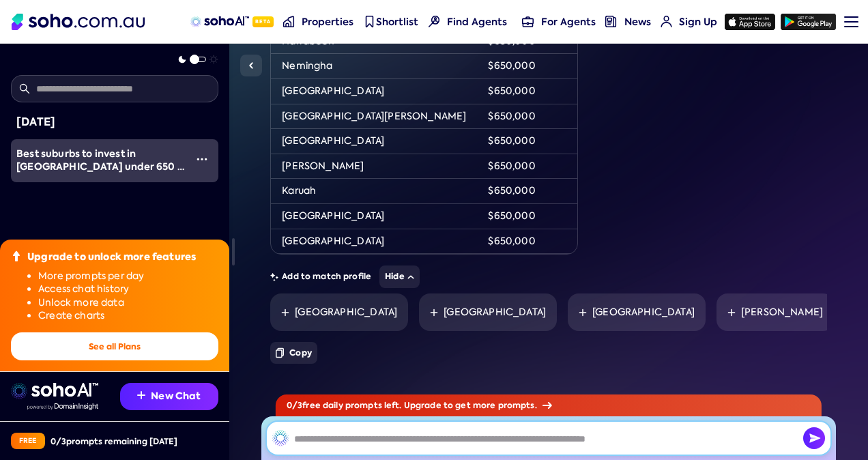 The image size is (868, 460). I want to click on img: google-play icon, so click(808, 22).